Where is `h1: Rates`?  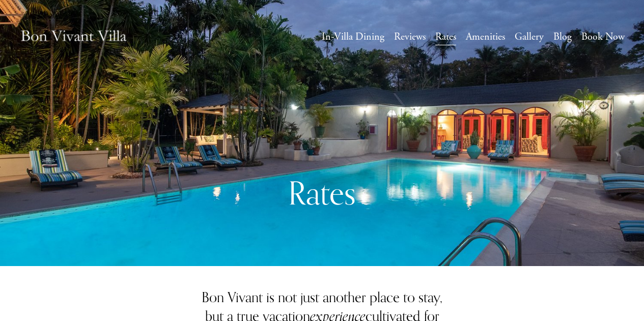
h1: Rates is located at coordinates (322, 193).